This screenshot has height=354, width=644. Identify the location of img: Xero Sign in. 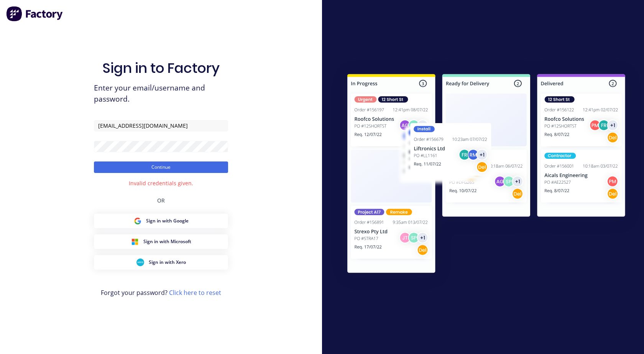
(140, 262).